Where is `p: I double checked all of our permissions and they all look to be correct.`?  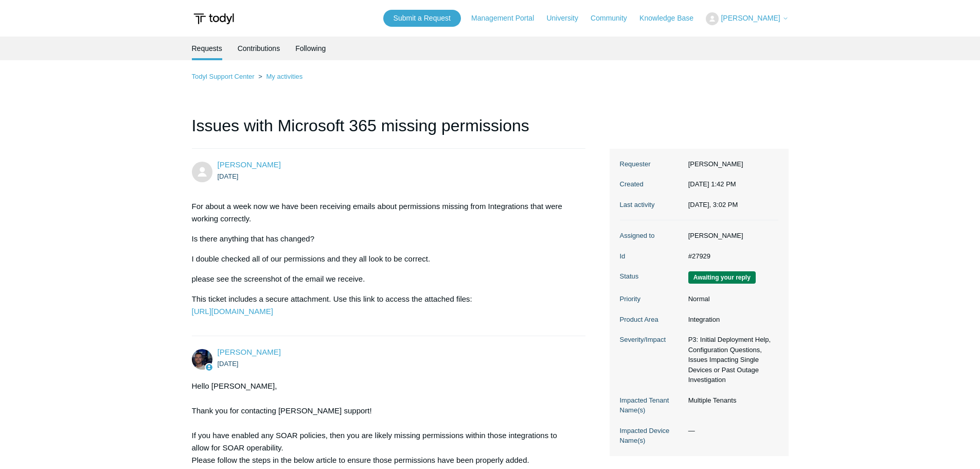 p: I double checked all of our permissions and they all look to be correct. is located at coordinates (384, 259).